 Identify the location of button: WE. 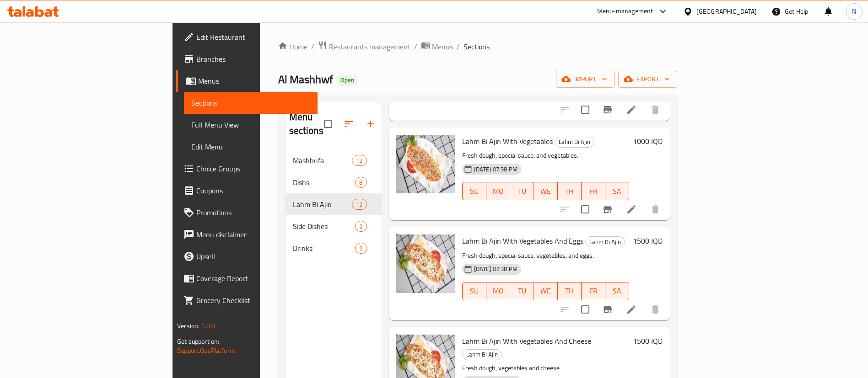
(546, 291).